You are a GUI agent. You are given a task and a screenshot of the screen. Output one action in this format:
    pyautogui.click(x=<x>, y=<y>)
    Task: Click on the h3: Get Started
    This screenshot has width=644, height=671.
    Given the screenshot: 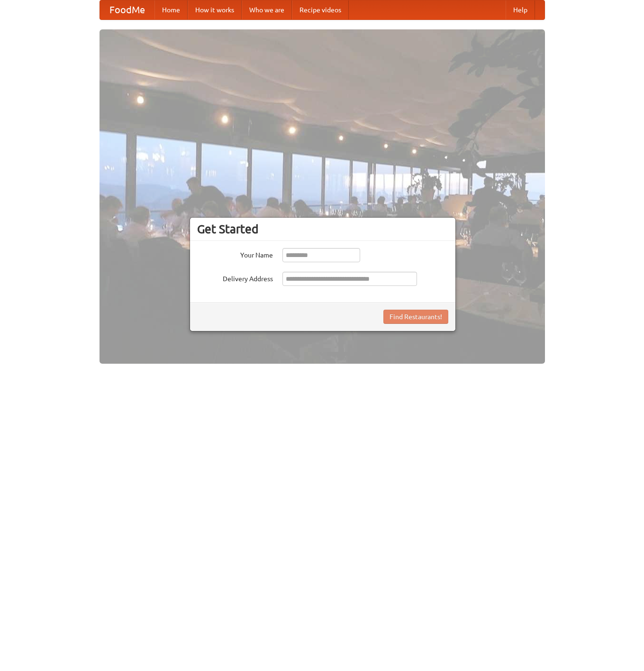 What is the action you would take?
    pyautogui.click(x=323, y=229)
    